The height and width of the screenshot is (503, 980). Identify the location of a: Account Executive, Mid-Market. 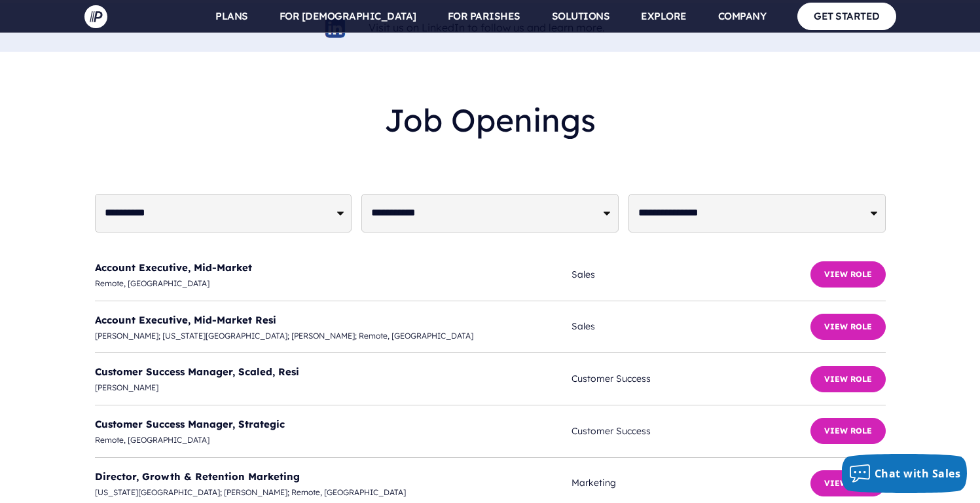
(174, 267).